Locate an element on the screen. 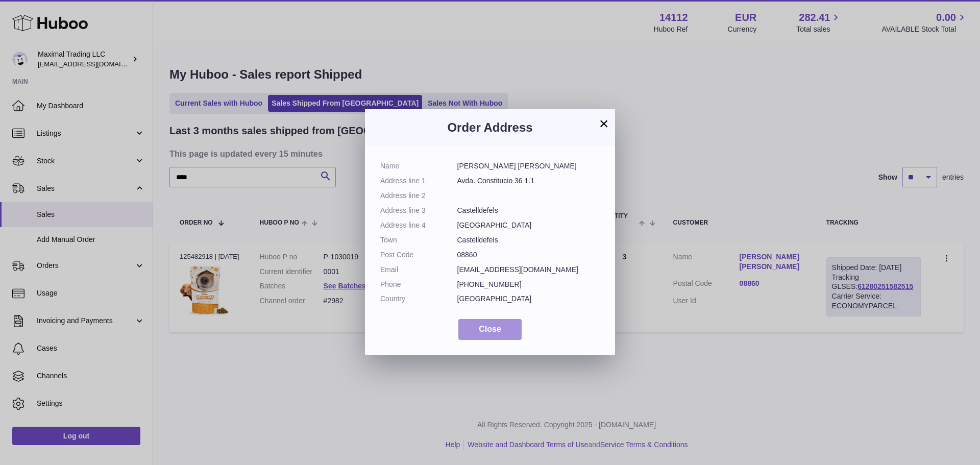 The height and width of the screenshot is (465, 980). dt: Country is located at coordinates (419, 299).